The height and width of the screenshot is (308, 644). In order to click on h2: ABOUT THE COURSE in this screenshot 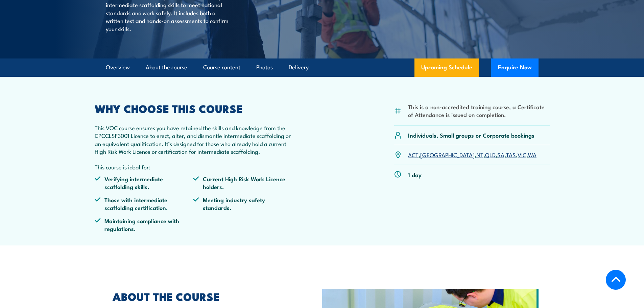, I will do `click(202, 296)`.